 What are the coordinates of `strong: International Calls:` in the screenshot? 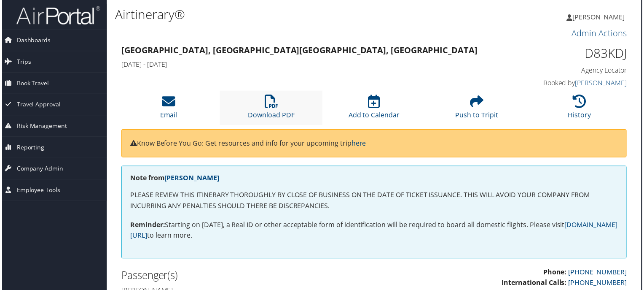 It's located at (535, 284).